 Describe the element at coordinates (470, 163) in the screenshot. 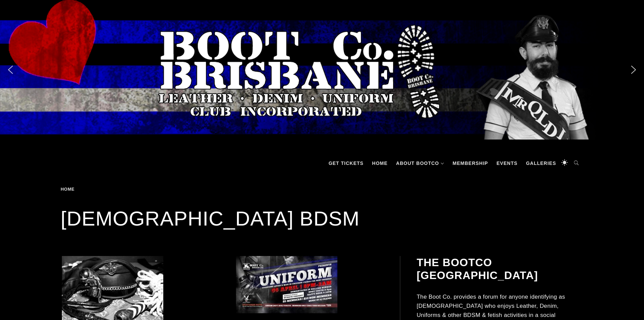

I see `a: Membership` at that location.